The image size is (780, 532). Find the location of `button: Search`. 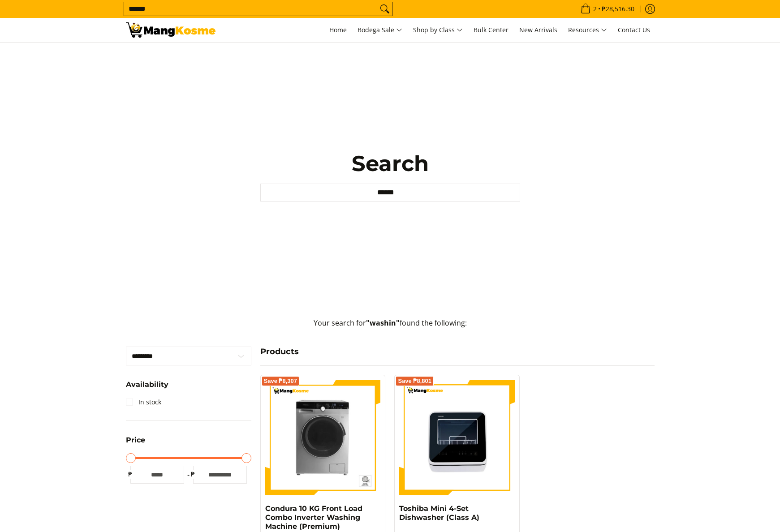

button: Search is located at coordinates (385, 9).